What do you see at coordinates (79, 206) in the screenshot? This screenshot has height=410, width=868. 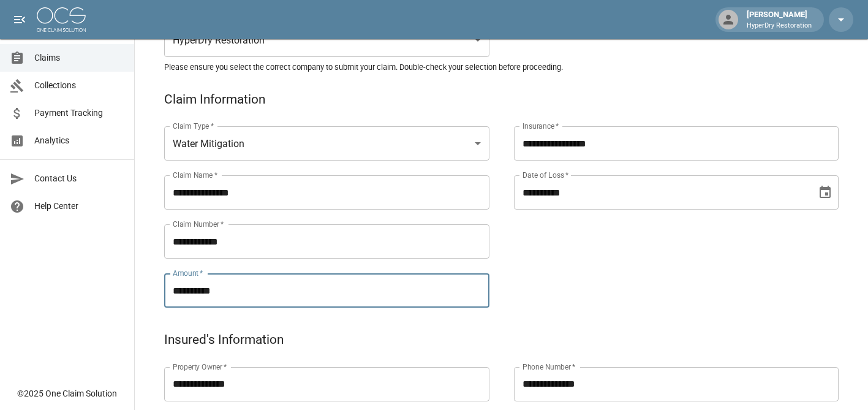 I see `span: Help Center` at bounding box center [79, 206].